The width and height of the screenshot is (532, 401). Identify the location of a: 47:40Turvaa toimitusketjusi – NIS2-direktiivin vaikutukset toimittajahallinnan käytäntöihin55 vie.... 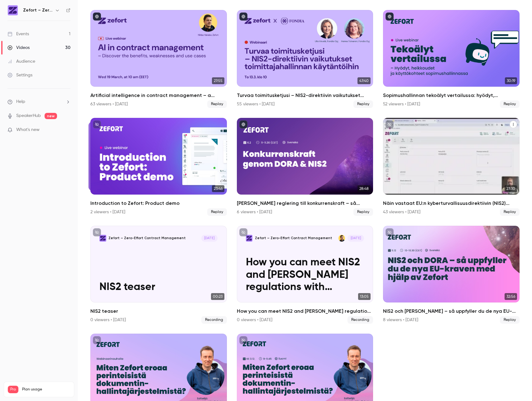
(305, 59).